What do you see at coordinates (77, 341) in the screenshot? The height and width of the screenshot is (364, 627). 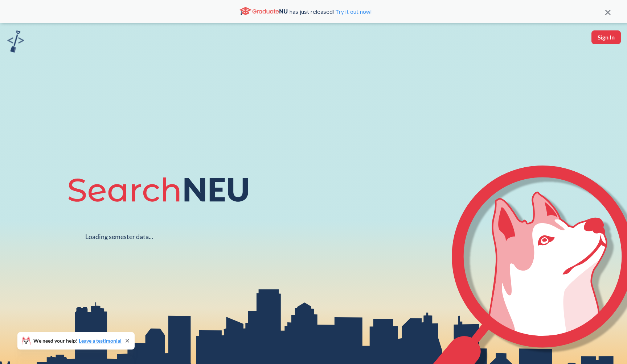 I see `span: We need your help!` at bounding box center [77, 341].